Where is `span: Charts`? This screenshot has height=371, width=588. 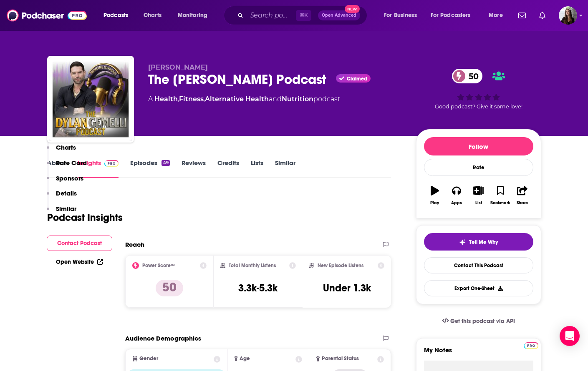
span: Charts is located at coordinates (152, 15).